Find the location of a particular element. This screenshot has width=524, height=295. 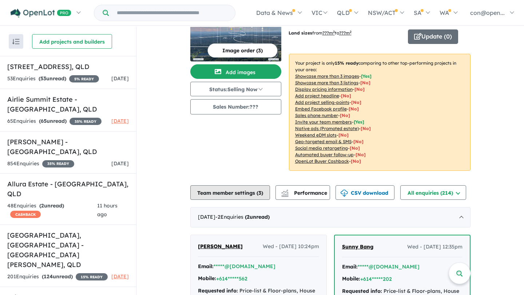

span: 15 % READY is located at coordinates (92, 277).